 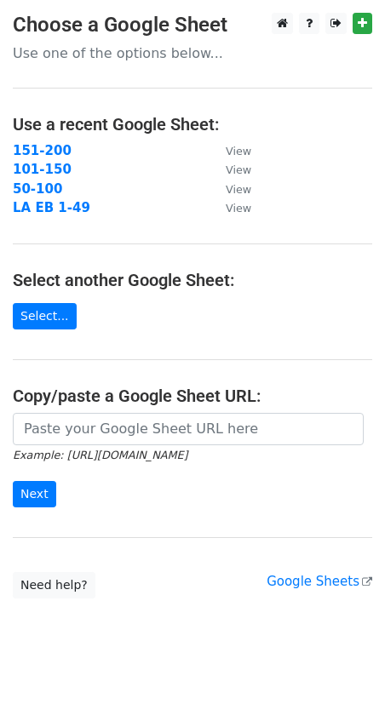 What do you see at coordinates (319, 581) in the screenshot?
I see `a: Google Sheets` at bounding box center [319, 581].